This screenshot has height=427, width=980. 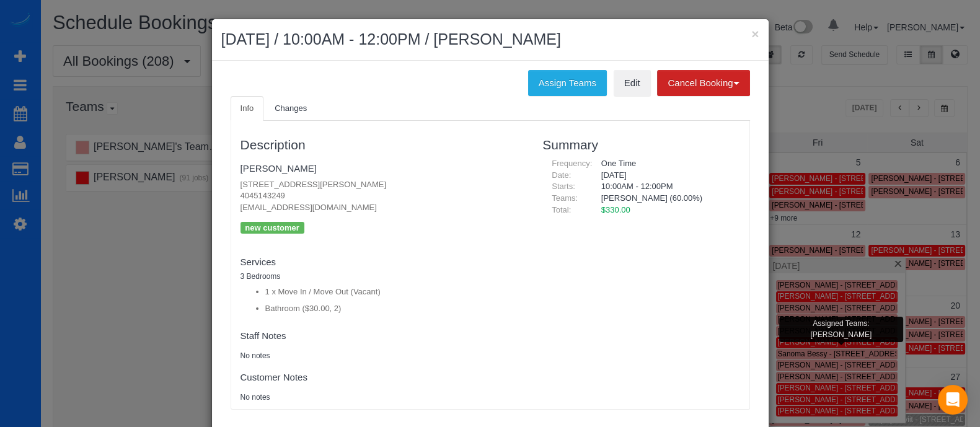 I want to click on h4: Customer Notes, so click(x=382, y=378).